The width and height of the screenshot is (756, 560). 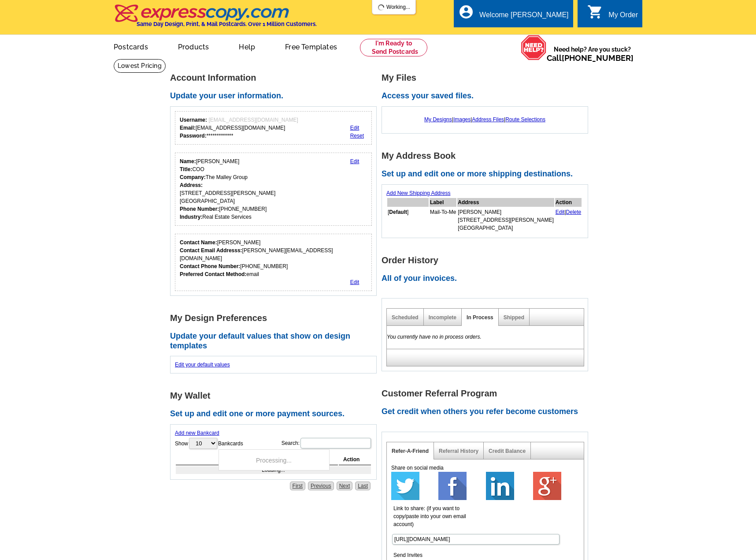 I want to click on th: Address, so click(x=506, y=202).